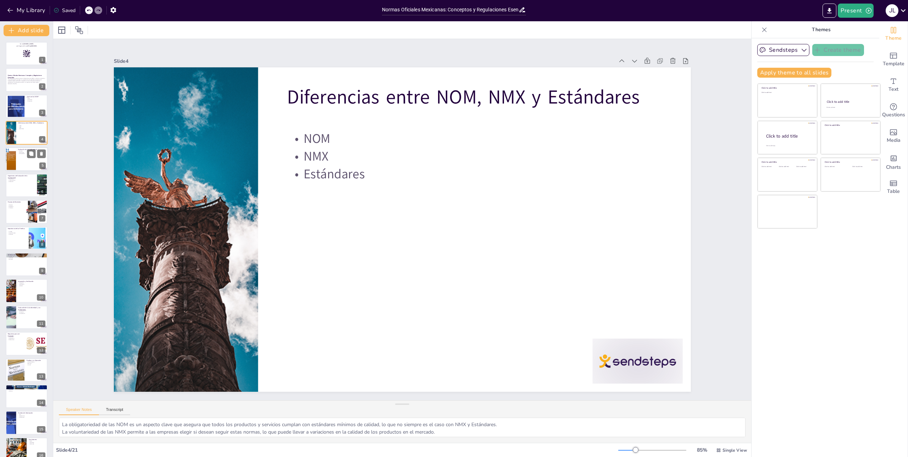  I want to click on p: ¿Qué son las NOM?, so click(36, 97).